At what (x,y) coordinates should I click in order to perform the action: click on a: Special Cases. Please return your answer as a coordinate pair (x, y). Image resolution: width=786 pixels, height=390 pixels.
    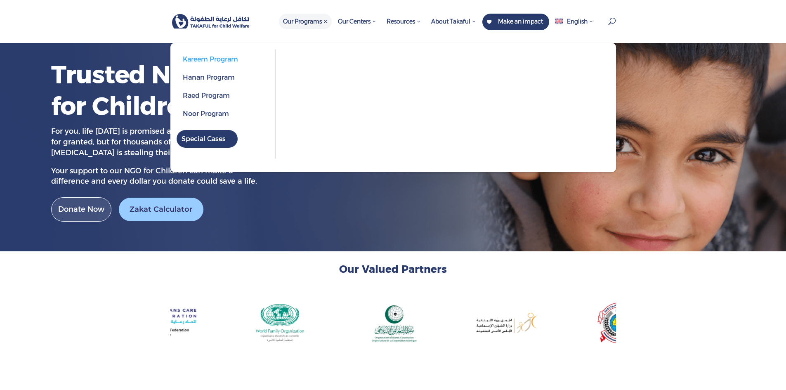
    Looking at the image, I should click on (226, 135).